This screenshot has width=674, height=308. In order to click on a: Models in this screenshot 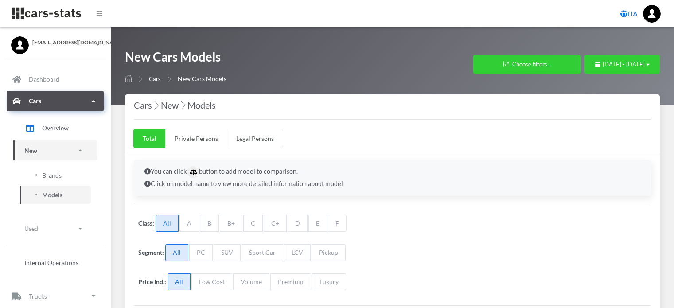, I will do `click(55, 195)`.